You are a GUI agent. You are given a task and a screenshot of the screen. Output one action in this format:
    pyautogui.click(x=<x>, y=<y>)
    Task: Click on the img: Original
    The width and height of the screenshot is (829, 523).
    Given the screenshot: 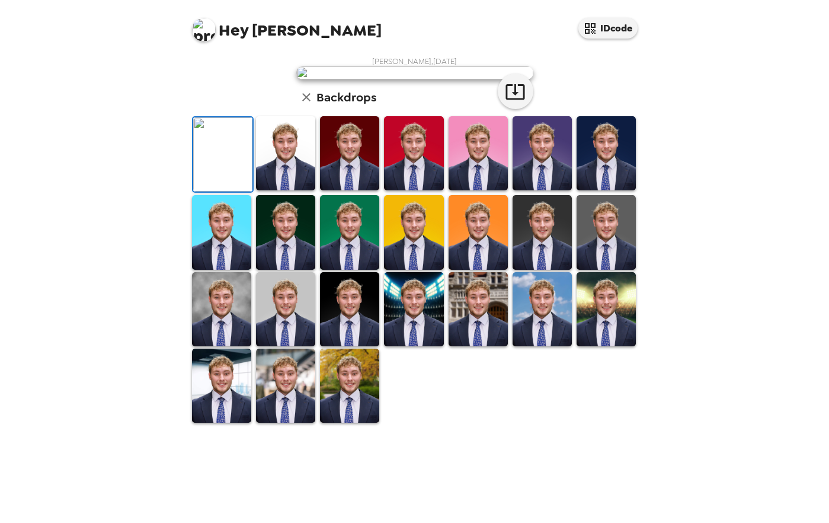 What is the action you would take?
    pyautogui.click(x=223, y=154)
    